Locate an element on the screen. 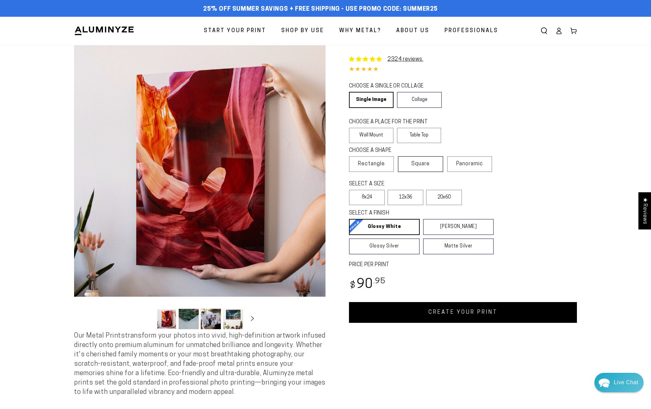  button: Slide left is located at coordinates (147, 319).